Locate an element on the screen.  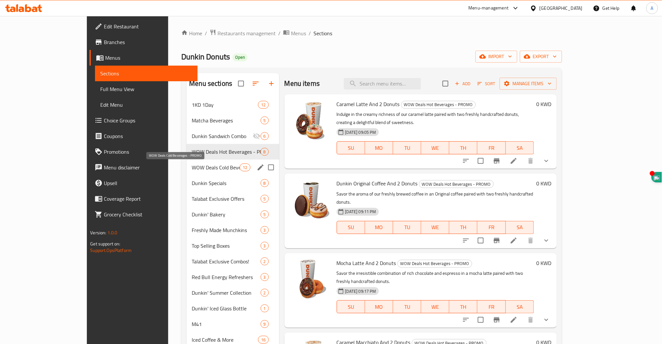
span: 8 is located at coordinates (264, 152).